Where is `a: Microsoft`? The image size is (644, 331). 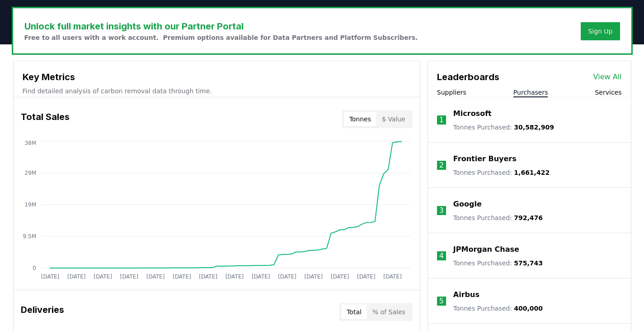
a: Microsoft is located at coordinates (472, 114).